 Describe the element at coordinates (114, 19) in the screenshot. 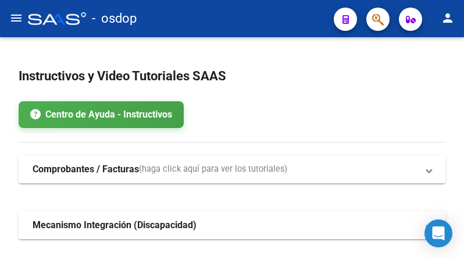

I see `span: - osdop` at that location.